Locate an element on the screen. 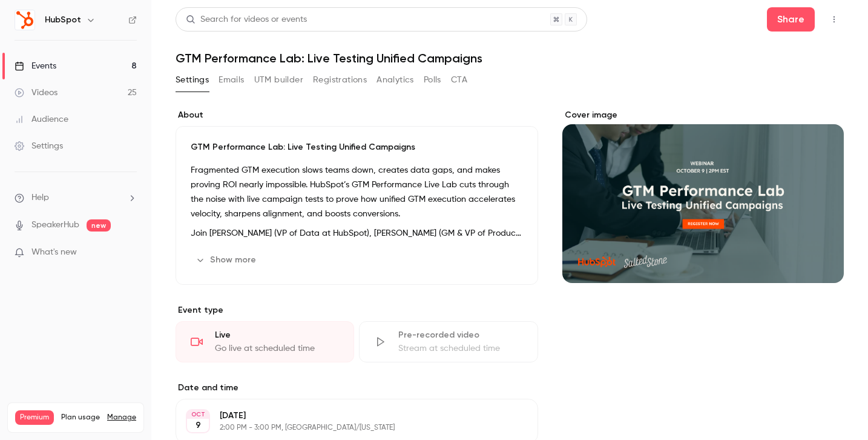 This screenshot has height=440, width=868. a: Manage is located at coordinates (122, 417).